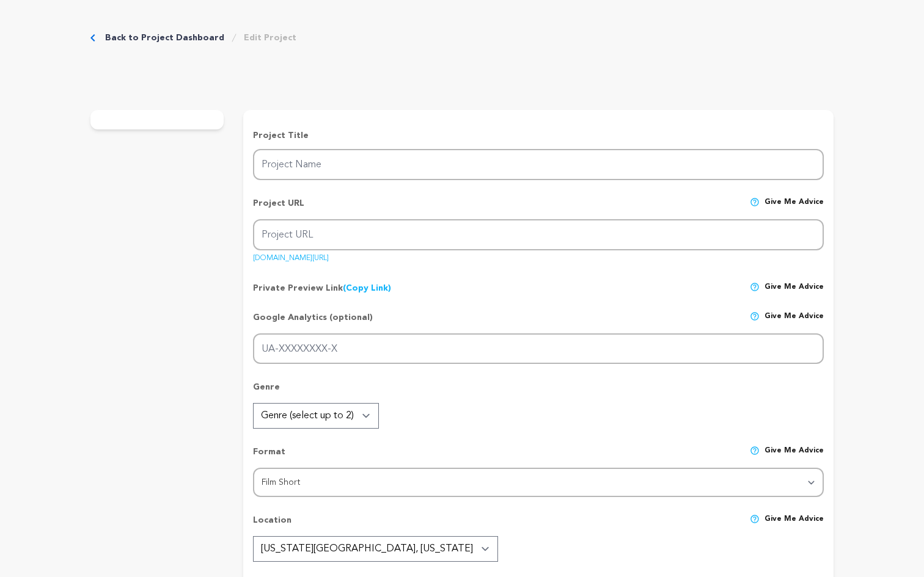 Image resolution: width=924 pixels, height=577 pixels. Describe the element at coordinates (539, 136) in the screenshot. I see `p: Project Title` at that location.